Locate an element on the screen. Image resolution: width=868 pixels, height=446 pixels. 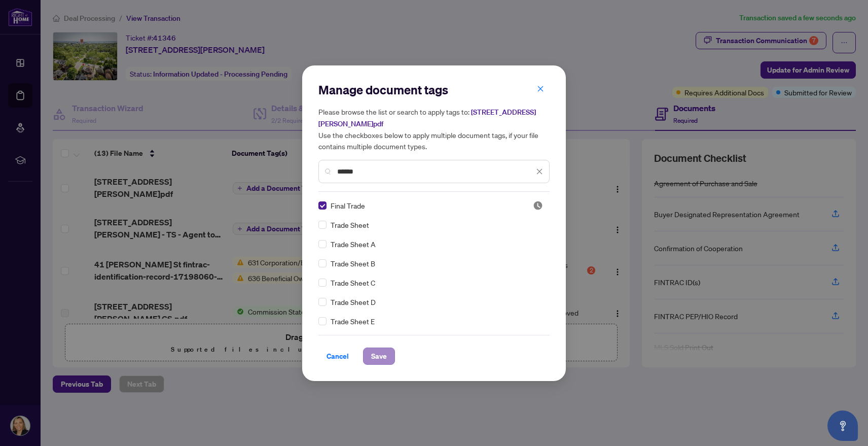
h2: Manage document tags is located at coordinates (434, 90).